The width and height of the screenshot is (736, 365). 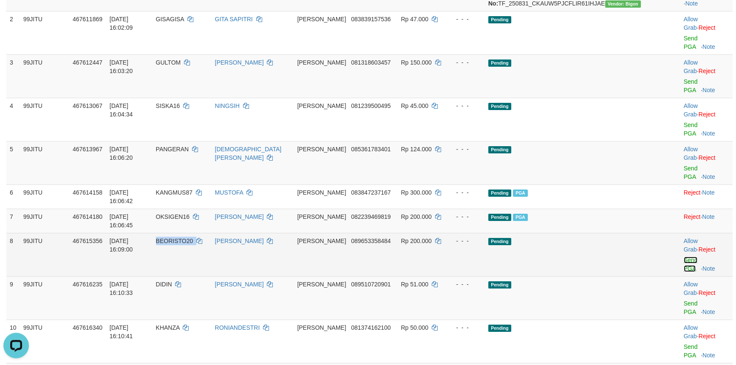 I want to click on td: 3, so click(x=13, y=76).